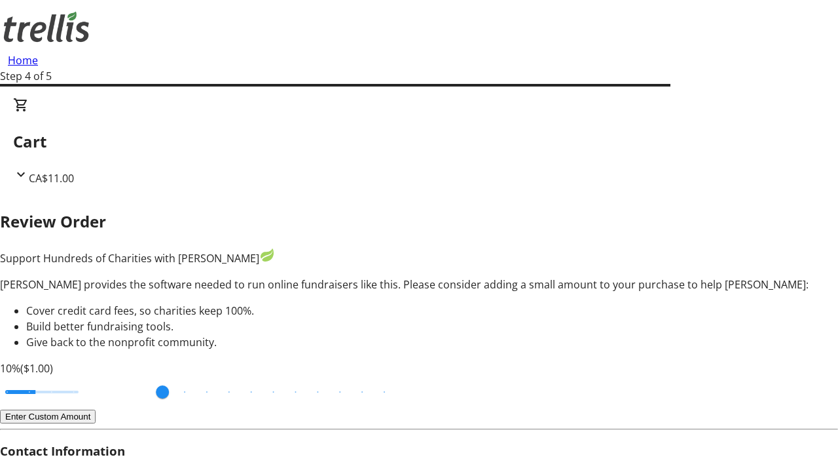 The image size is (838, 472). Describe the element at coordinates (51, 178) in the screenshot. I see `span: CA$11.00` at that location.